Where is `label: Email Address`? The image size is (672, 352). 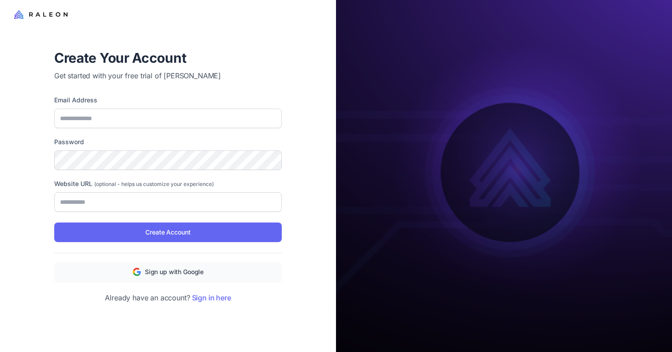 label: Email Address is located at coordinates (168, 100).